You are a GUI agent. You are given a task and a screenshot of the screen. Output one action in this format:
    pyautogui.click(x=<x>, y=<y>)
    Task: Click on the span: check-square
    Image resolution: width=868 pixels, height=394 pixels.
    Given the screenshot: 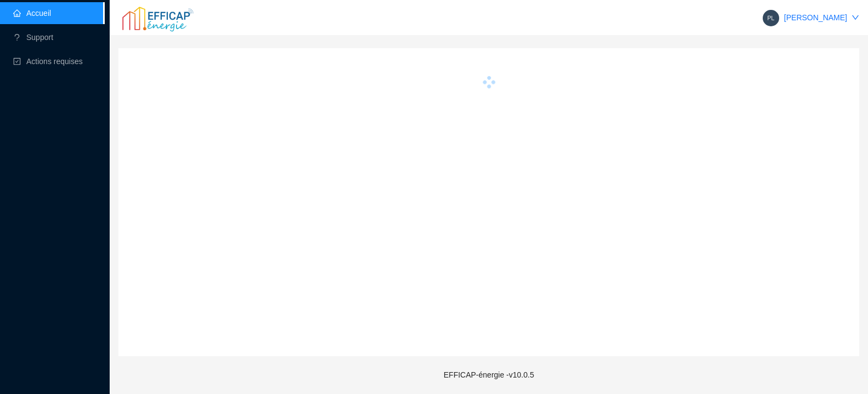 What is the action you would take?
    pyautogui.click(x=17, y=62)
    